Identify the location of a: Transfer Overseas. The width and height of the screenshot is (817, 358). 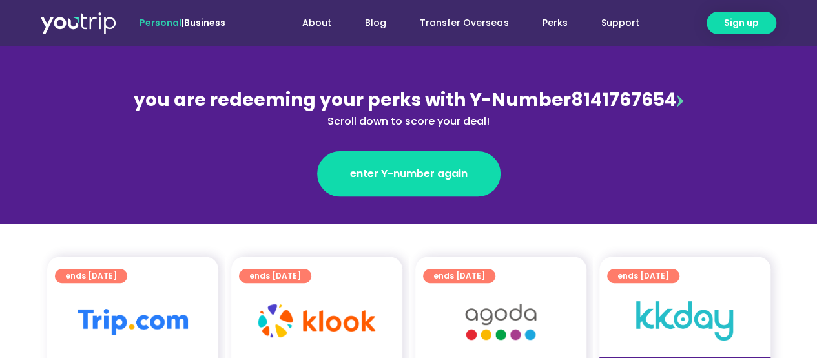
(464, 23).